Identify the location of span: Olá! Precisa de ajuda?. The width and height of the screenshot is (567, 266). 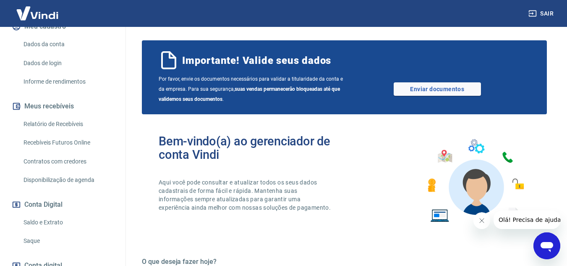
(38, 9).